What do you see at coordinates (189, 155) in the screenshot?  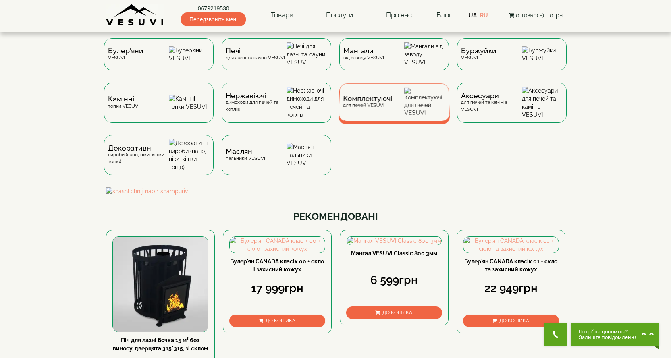 I see `img: Декоративні вироби (пано, піки, кішки тощо)` at bounding box center [189, 155].